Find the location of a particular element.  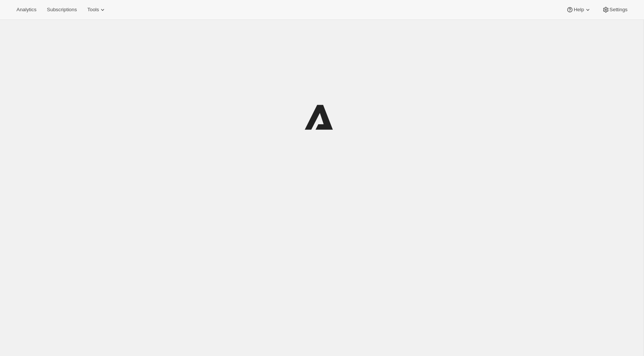

button: Settings is located at coordinates (615, 10).